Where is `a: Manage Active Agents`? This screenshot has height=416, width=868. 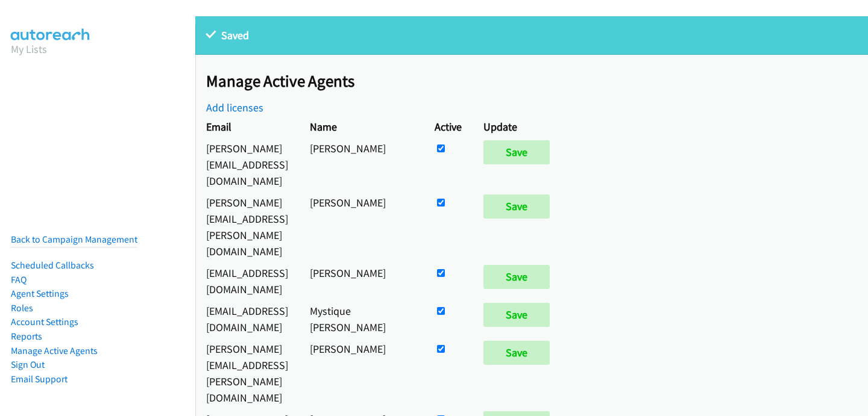 a: Manage Active Agents is located at coordinates (54, 350).